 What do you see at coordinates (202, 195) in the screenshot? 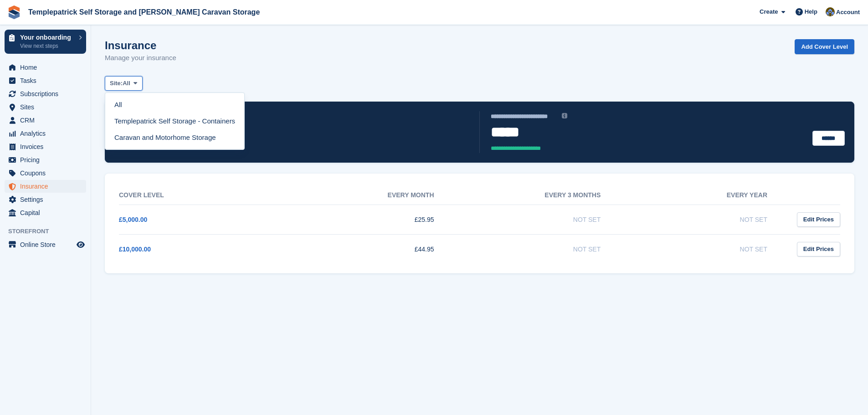
I see `th: Cover Level` at bounding box center [202, 195].